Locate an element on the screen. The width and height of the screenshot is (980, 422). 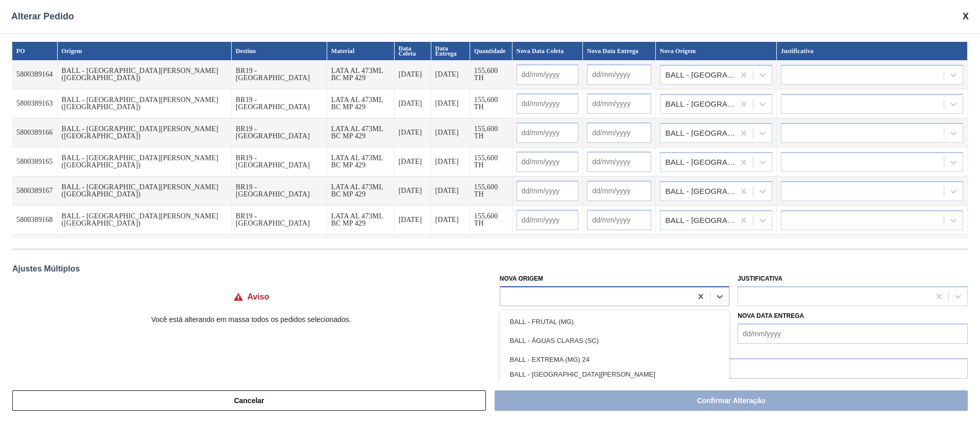
th: Data Entrega is located at coordinates (451, 51).